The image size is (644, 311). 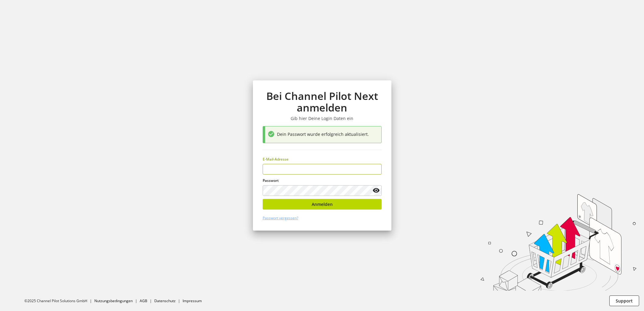 I want to click on a: Impressum, so click(x=192, y=301).